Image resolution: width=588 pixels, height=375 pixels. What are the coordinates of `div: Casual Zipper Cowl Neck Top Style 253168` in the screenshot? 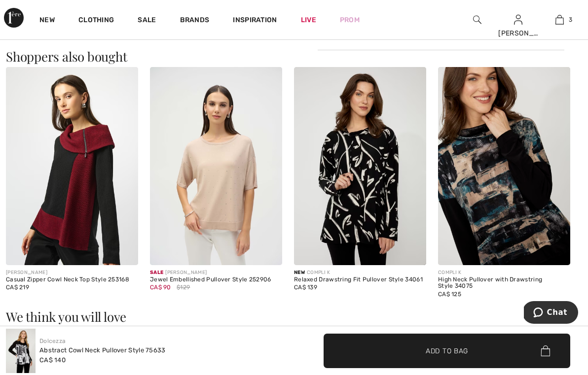 It's located at (72, 280).